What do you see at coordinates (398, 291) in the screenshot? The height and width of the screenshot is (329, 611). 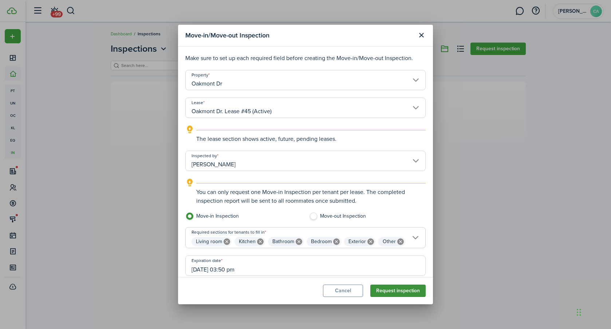 I see `button: Request inspection` at bounding box center [398, 291].